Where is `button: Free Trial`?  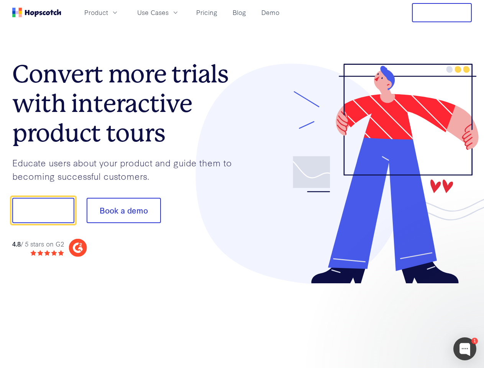 button: Free Trial is located at coordinates (442, 13).